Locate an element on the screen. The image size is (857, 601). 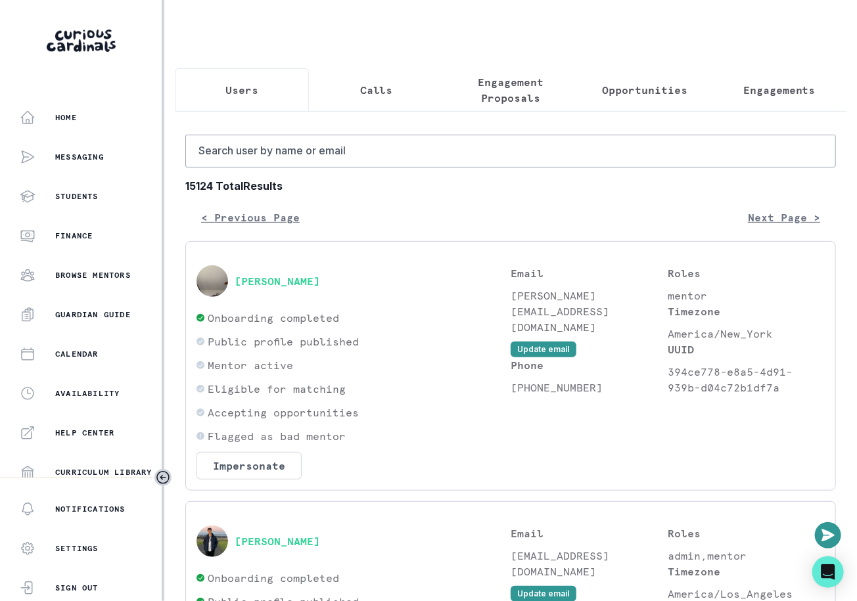
p: Phone is located at coordinates (589, 365).